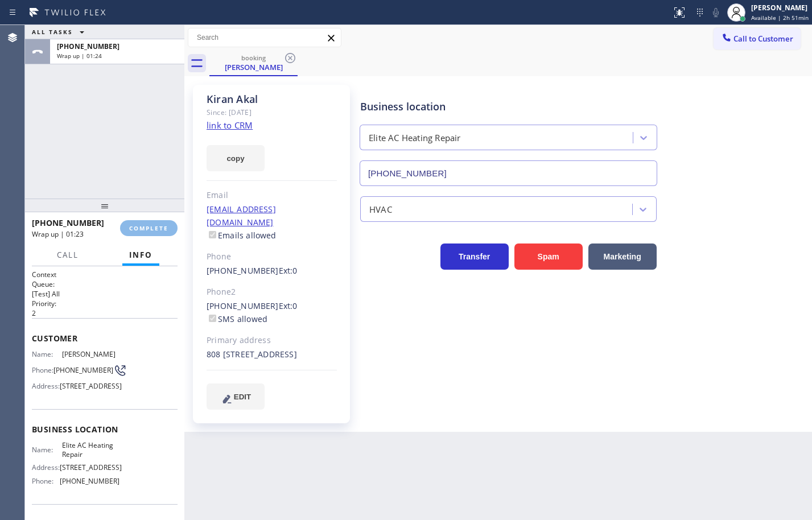  What do you see at coordinates (253, 58) in the screenshot?
I see `div: booking` at bounding box center [253, 58].